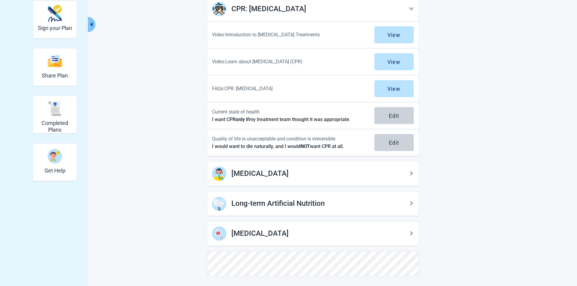 The image size is (577, 286). What do you see at coordinates (55, 67) in the screenshot?
I see `div: Share Plan` at bounding box center [55, 67].